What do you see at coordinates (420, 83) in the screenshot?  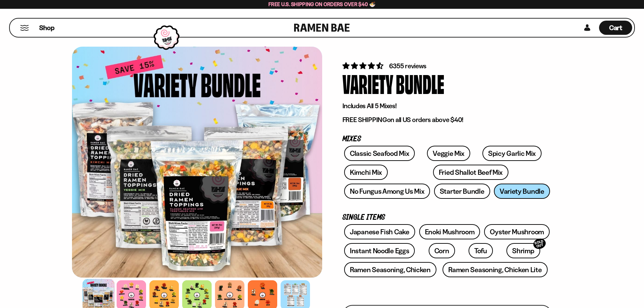 I see `div: Bundle` at bounding box center [420, 83].